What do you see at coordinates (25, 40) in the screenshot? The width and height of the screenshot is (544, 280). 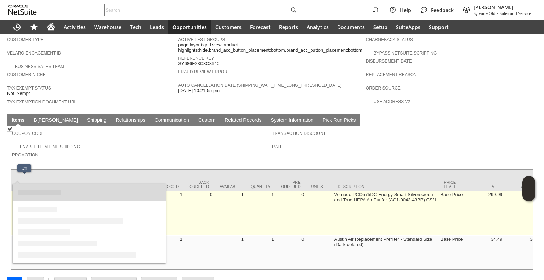 I see `a: Customer Type` at bounding box center [25, 40].